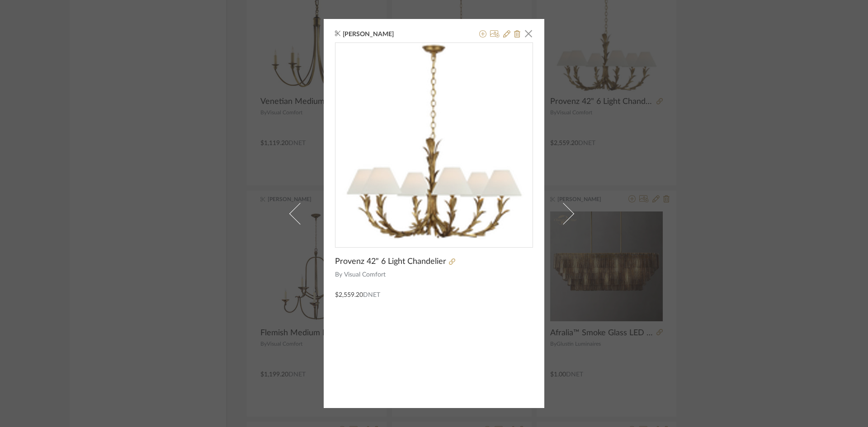  What do you see at coordinates (434, 142) in the screenshot?
I see `div: 0` at bounding box center [434, 142].